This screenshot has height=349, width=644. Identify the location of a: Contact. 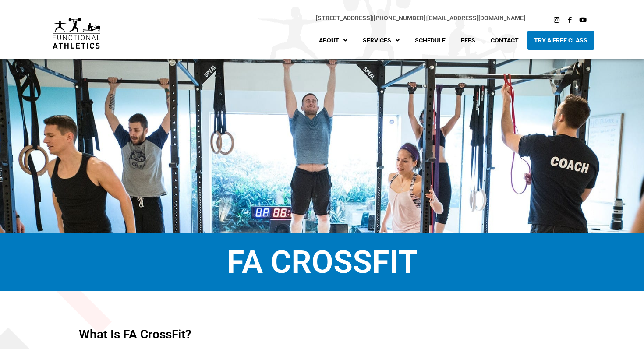
(505, 40).